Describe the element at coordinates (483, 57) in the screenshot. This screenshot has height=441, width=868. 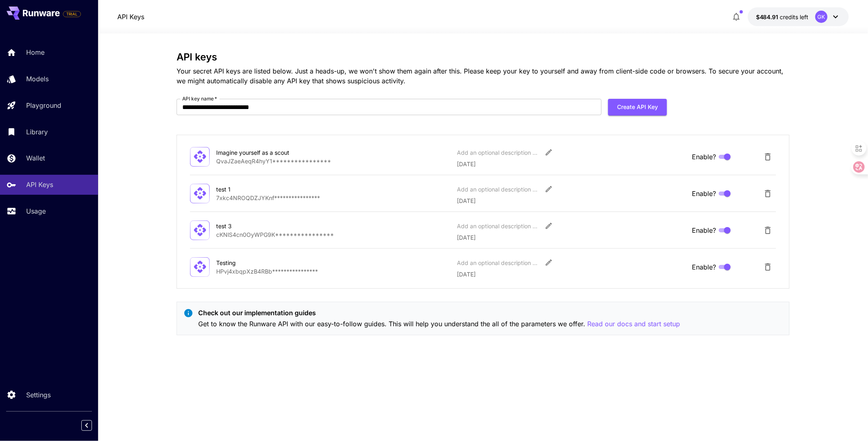
I see `h3: API keys` at that location.